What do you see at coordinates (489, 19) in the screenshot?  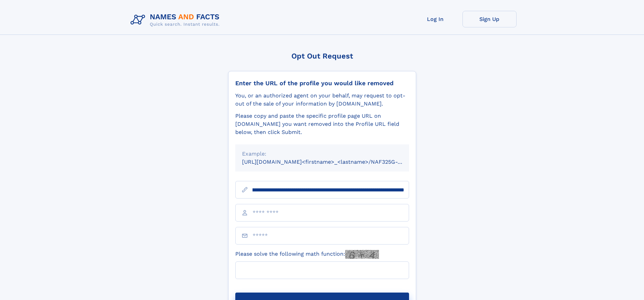 I see `a: Sign Up` at bounding box center [489, 19].